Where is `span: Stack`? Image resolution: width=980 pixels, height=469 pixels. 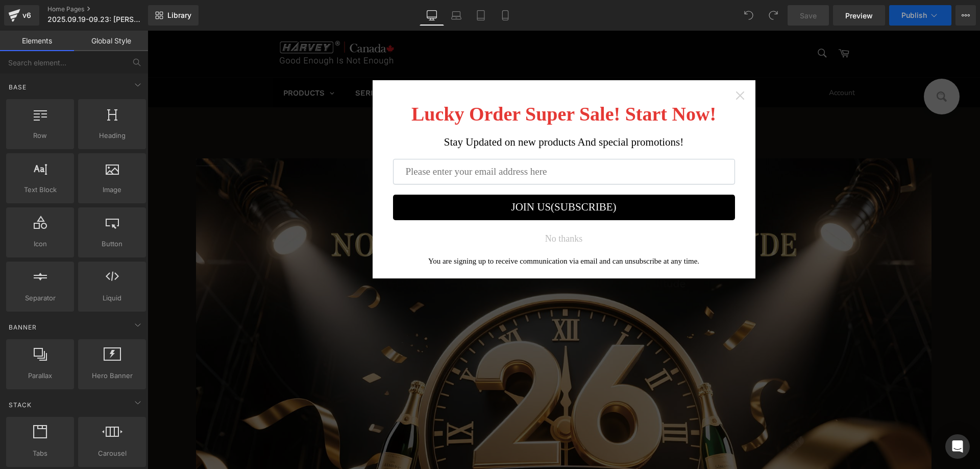 span: Stack is located at coordinates (20, 404).